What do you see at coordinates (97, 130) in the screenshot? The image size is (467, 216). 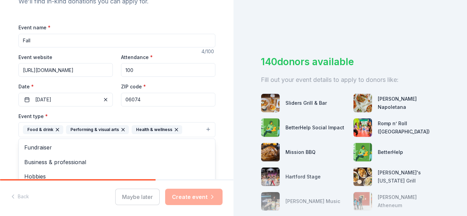 I see `div: Performing & visual arts` at bounding box center [97, 130].